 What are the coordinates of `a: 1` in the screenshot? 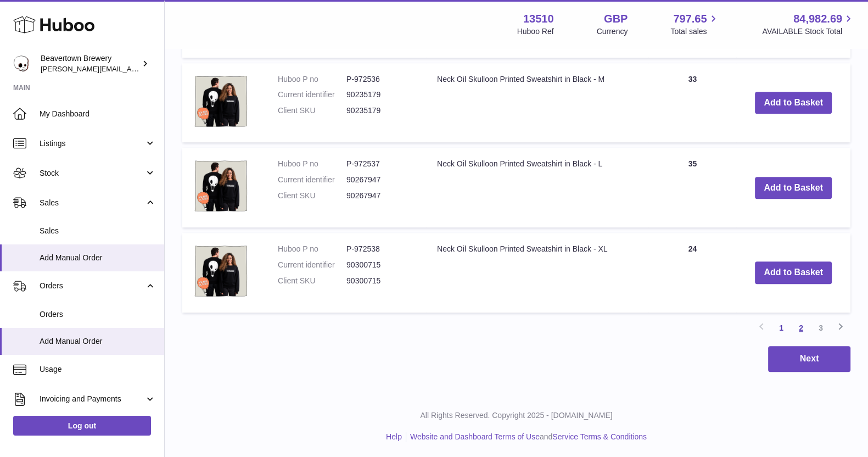 It's located at (781, 328).